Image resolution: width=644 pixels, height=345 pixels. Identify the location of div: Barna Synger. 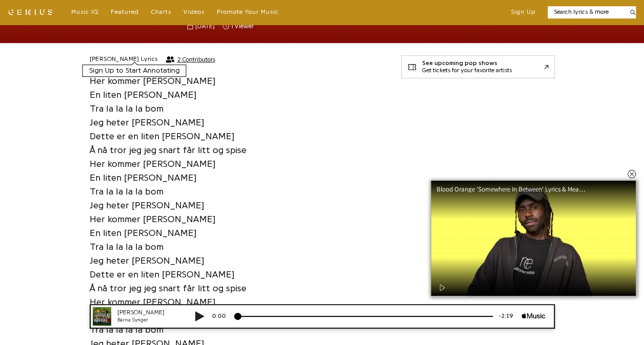
(67, 16).